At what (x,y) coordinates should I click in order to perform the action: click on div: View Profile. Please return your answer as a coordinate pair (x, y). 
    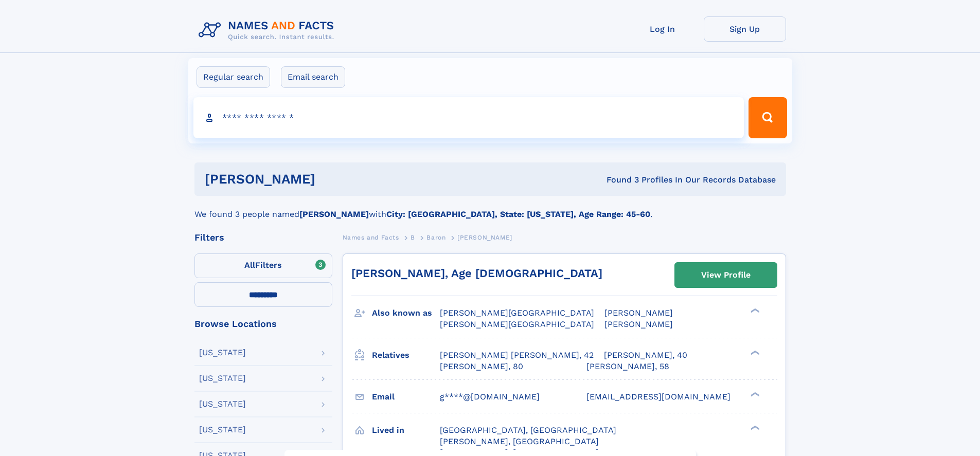
    Looking at the image, I should click on (726, 275).